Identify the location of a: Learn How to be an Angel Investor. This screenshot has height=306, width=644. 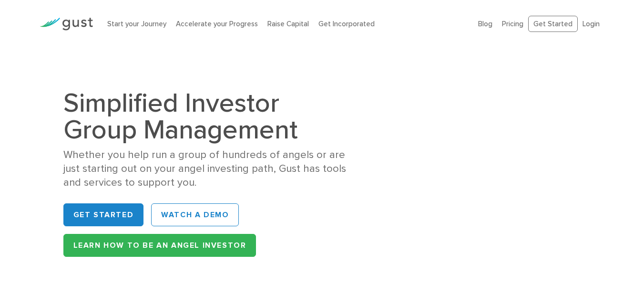
(159, 245).